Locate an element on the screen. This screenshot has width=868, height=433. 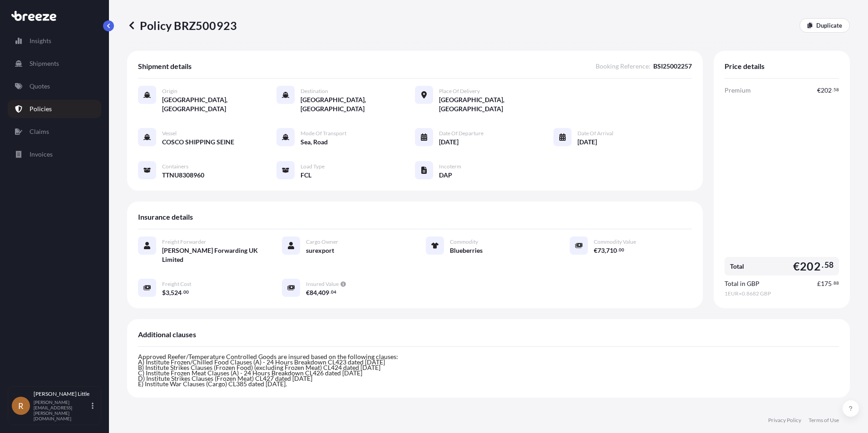
span: Origin is located at coordinates (170, 91).